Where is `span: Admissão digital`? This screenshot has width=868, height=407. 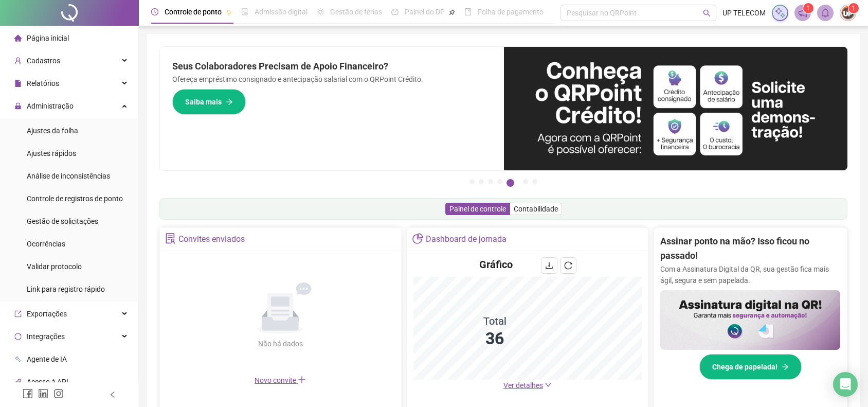
span: Admissão digital is located at coordinates (280, 12).